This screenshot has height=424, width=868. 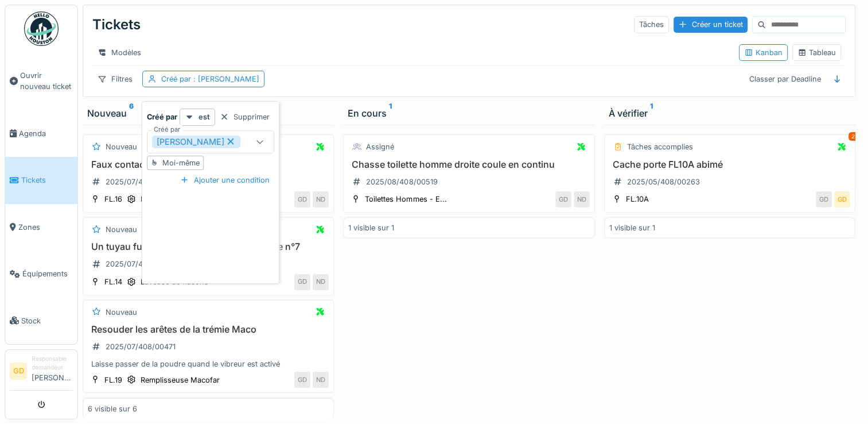 I want to click on div: Assigné, so click(x=379, y=146).